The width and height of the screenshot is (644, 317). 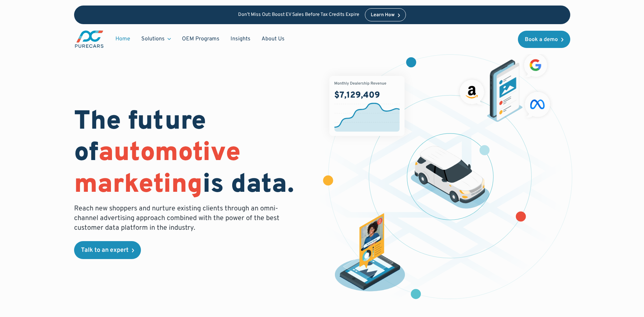 I want to click on a: Learn How, so click(x=385, y=15).